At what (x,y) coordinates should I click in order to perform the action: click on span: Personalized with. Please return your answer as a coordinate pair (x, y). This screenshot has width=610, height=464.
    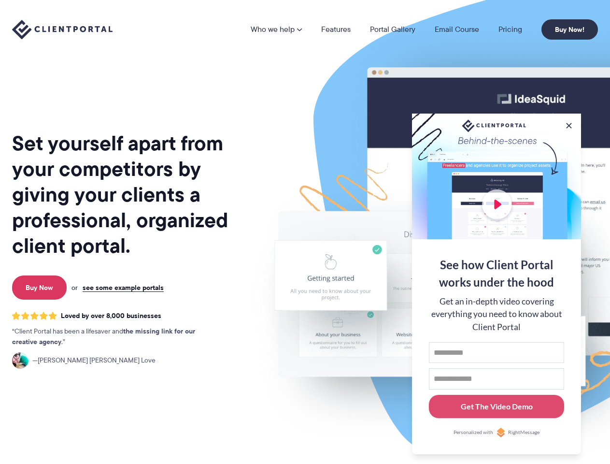
    Looking at the image, I should click on (473, 432).